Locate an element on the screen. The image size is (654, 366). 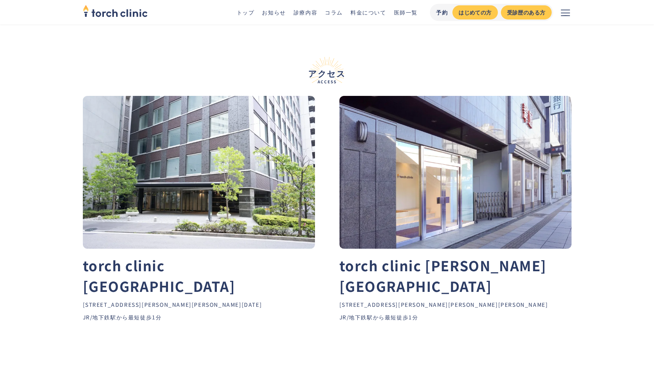
div: 予約 is located at coordinates (442, 12).